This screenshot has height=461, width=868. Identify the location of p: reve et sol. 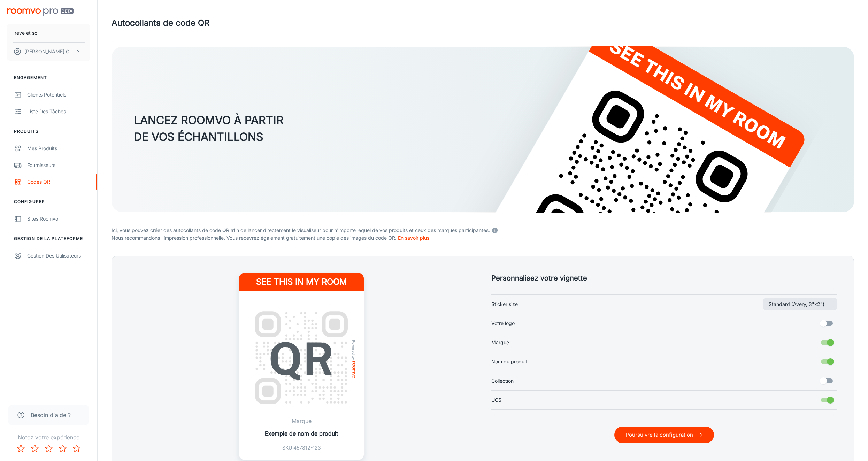
(26, 33).